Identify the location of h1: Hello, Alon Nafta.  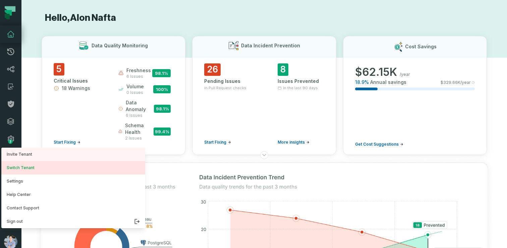
(264, 18).